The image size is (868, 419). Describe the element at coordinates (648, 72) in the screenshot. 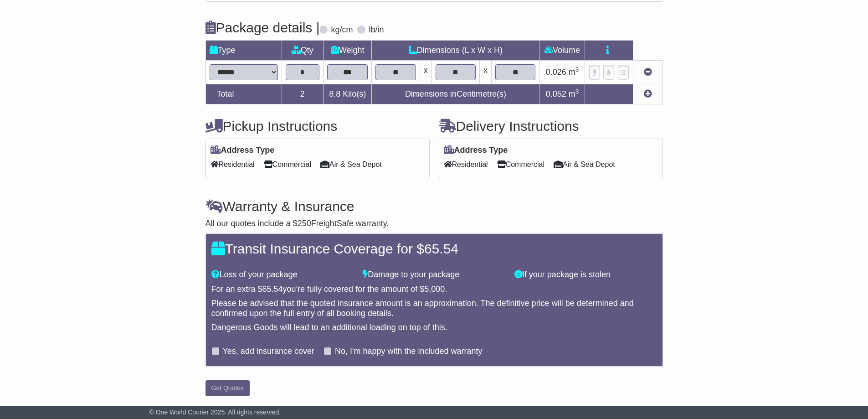

I see `a: Remove this item` at that location.